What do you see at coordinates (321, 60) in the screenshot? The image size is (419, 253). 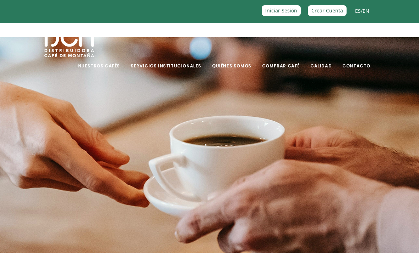 I see `a: Calidad` at bounding box center [321, 60].